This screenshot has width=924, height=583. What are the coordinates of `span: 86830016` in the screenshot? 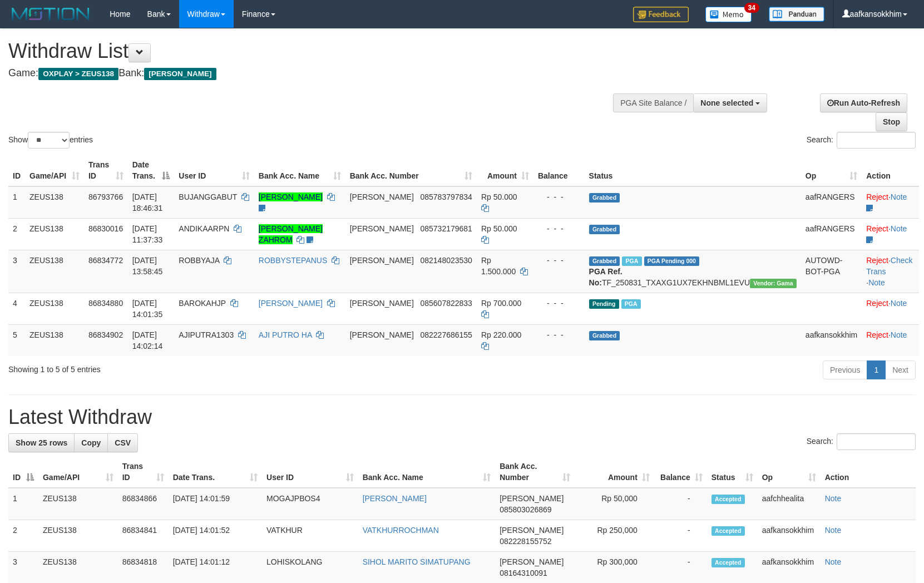 It's located at (106, 228).